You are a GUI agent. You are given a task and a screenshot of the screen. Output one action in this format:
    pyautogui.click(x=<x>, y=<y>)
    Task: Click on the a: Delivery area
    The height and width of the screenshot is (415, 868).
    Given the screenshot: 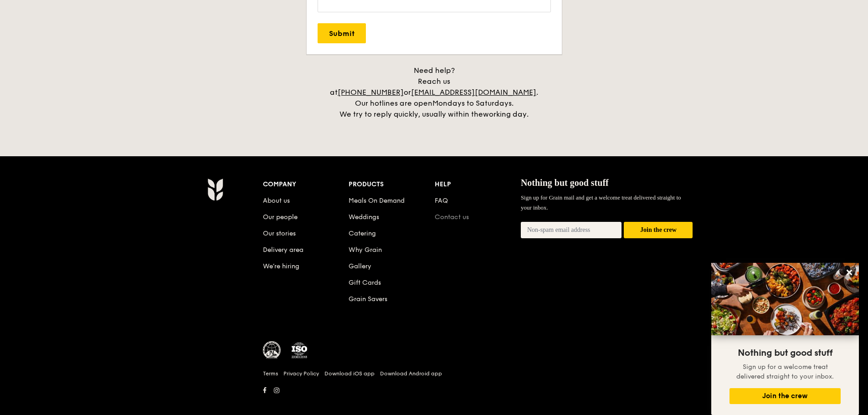 What is the action you would take?
    pyautogui.click(x=283, y=250)
    